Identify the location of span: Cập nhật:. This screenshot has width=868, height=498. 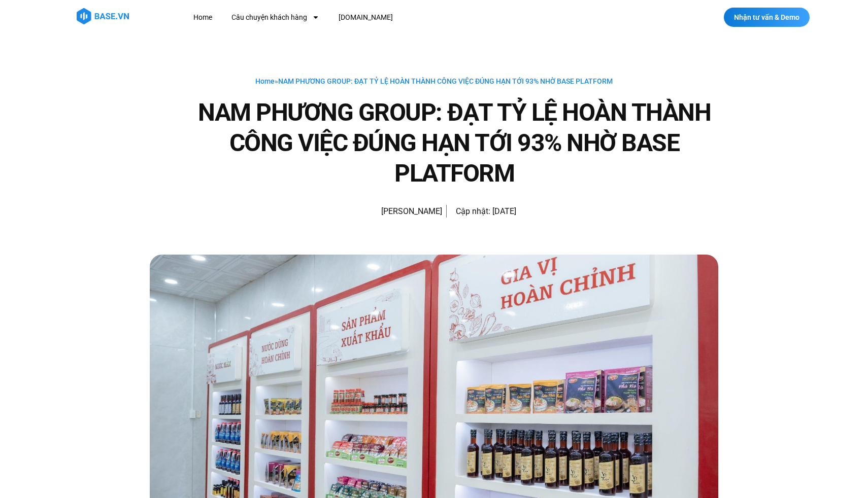
(473, 211).